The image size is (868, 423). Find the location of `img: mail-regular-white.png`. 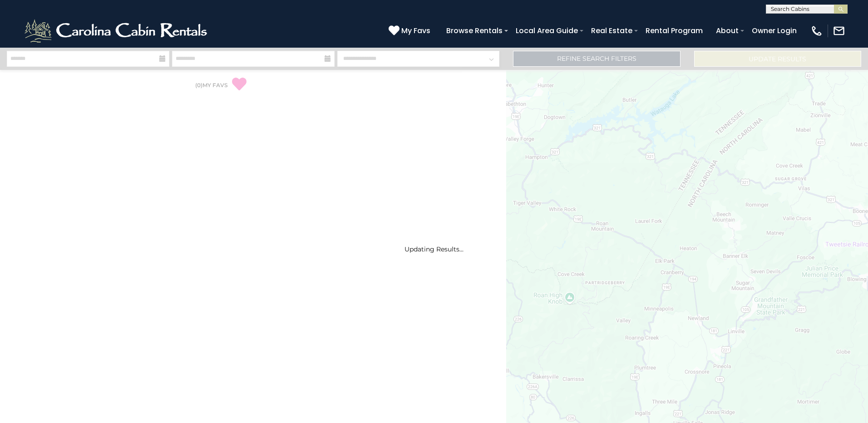

img: mail-regular-white.png is located at coordinates (839, 31).